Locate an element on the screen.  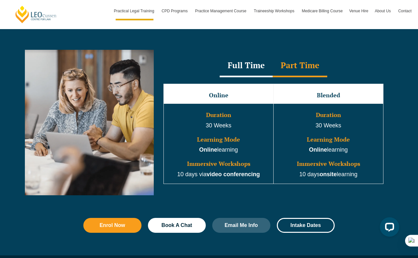
a: About Us is located at coordinates (383, 11).